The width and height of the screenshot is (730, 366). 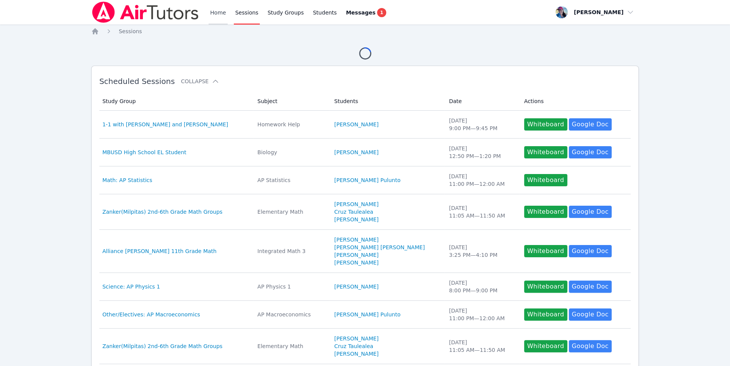 I want to click on div: Biology, so click(x=291, y=152).